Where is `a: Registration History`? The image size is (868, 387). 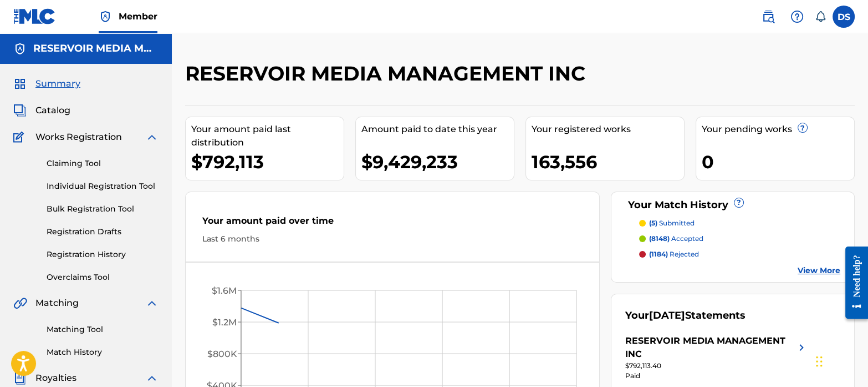 a: Registration History is located at coordinates (102, 254).